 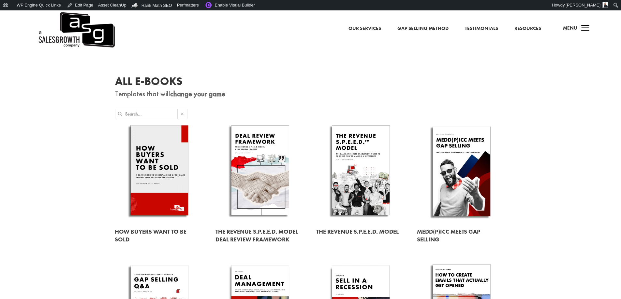 I want to click on a: Testimonials, so click(x=481, y=29).